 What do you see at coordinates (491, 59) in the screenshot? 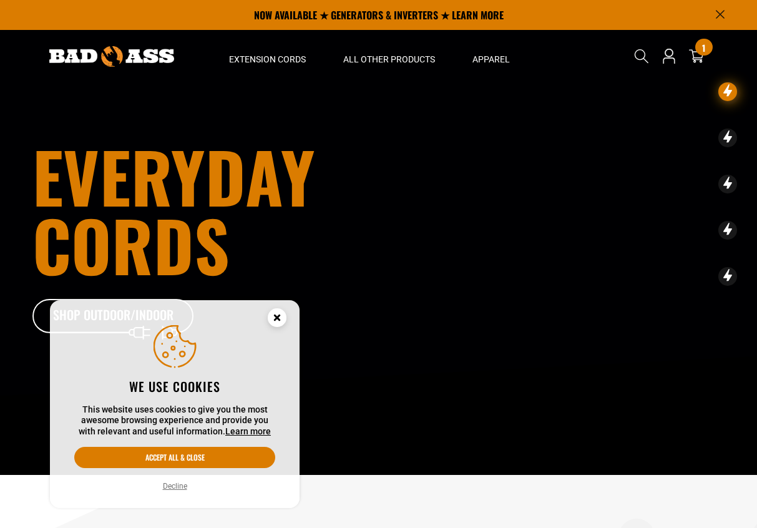
I see `span: Apparel` at bounding box center [491, 59].